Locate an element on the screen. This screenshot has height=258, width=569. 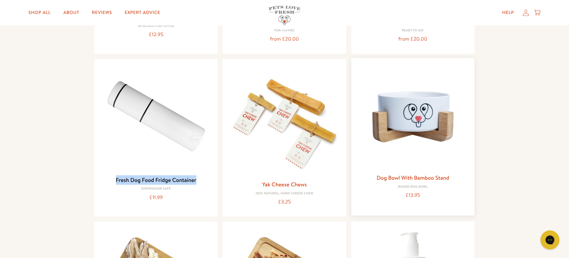
img: Yak Cheese Chews is located at coordinates (284, 120).